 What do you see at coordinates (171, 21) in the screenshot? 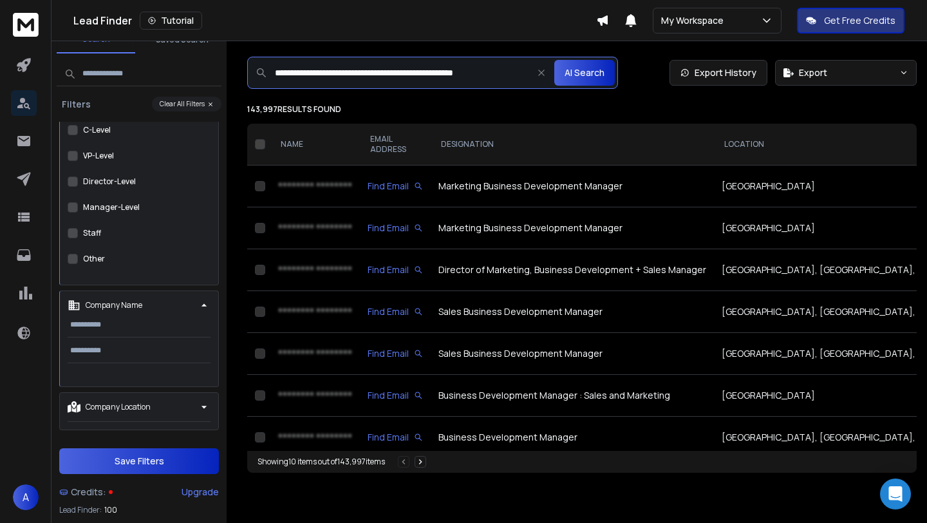
I see `button: Tutorial` at bounding box center [171, 21].